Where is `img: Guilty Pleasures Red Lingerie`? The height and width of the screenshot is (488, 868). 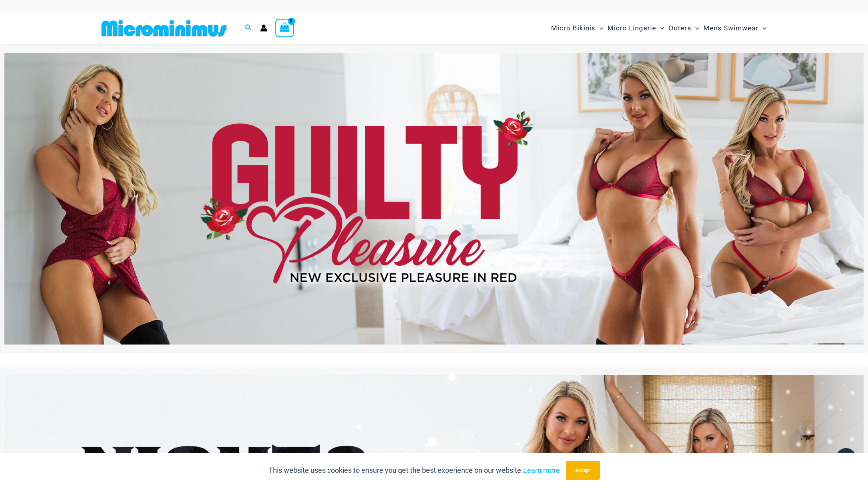
img: Guilty Pleasures Red Lingerie is located at coordinates (434, 199).